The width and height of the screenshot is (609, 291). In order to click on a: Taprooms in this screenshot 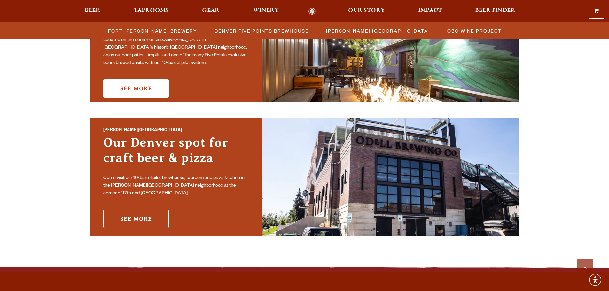, I will do `click(151, 11)`.